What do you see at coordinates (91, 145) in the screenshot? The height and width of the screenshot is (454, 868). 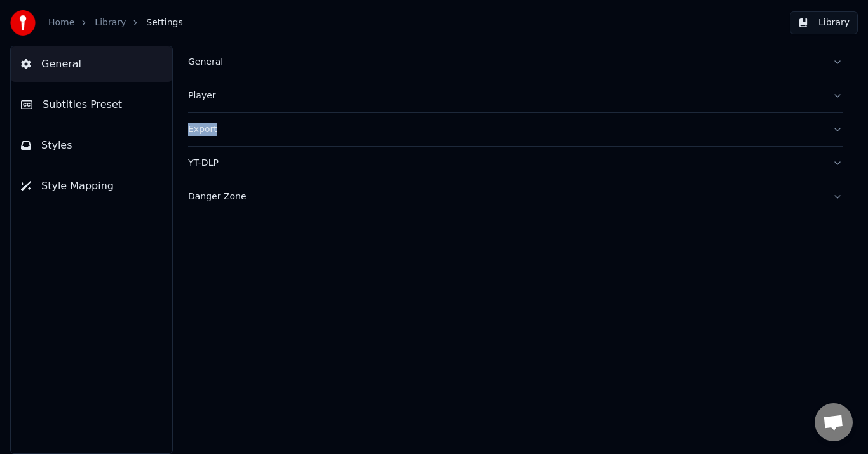 I see `button: Styles` at bounding box center [91, 145].